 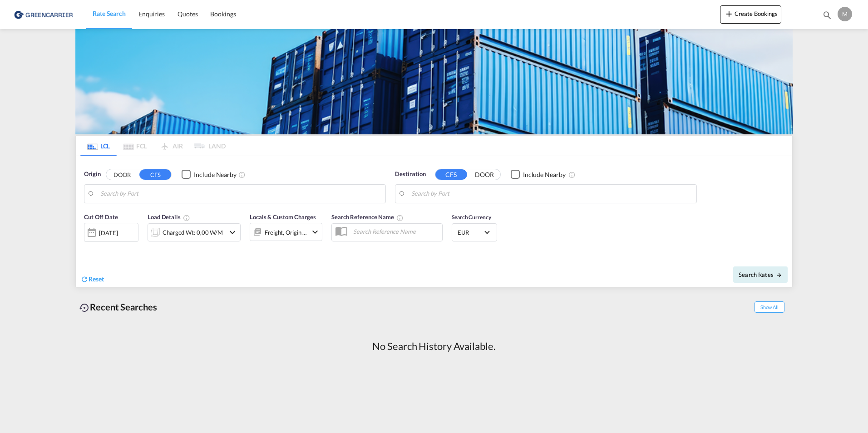 What do you see at coordinates (827, 17) in the screenshot?
I see `div: icon-magnify` at bounding box center [827, 17].